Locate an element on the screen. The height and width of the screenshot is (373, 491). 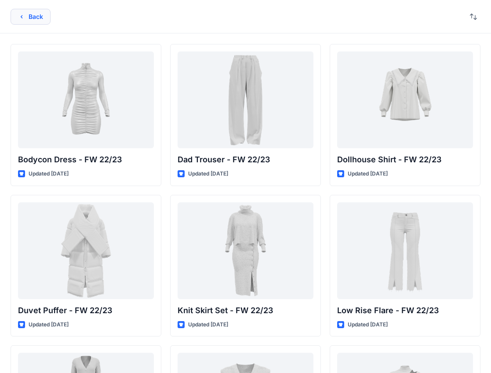
a: Low Rise Flare - FW 22/23 is located at coordinates (405, 250).